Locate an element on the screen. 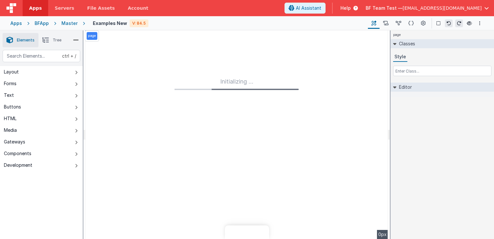  h4: page is located at coordinates (397, 35).